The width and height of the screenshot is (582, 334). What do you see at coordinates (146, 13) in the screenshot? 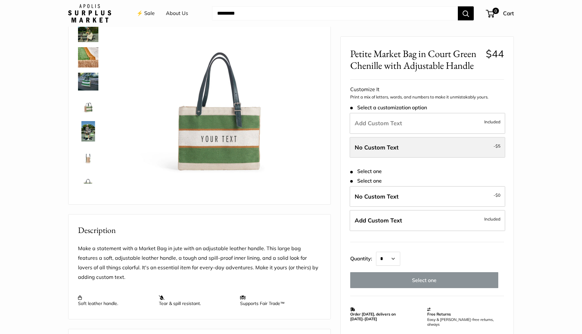
I see `a: ⚡️ Sale` at bounding box center [146, 13].